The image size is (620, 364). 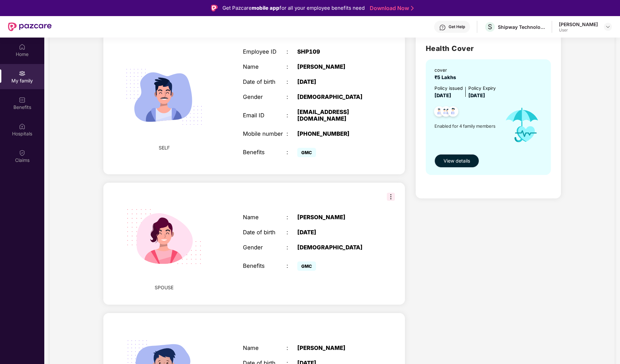 What do you see at coordinates (522, 27) in the screenshot?
I see `div: Shipway Technology Pvt. Ltd` at bounding box center [522, 27].